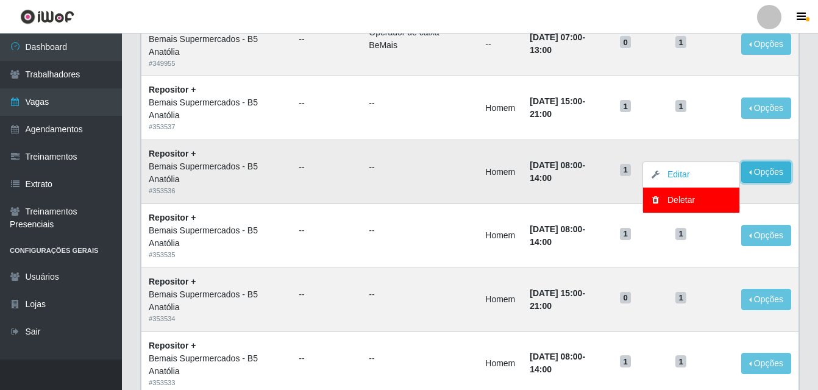  Describe the element at coordinates (541, 50) in the screenshot. I see `time: 13:00` at that location.